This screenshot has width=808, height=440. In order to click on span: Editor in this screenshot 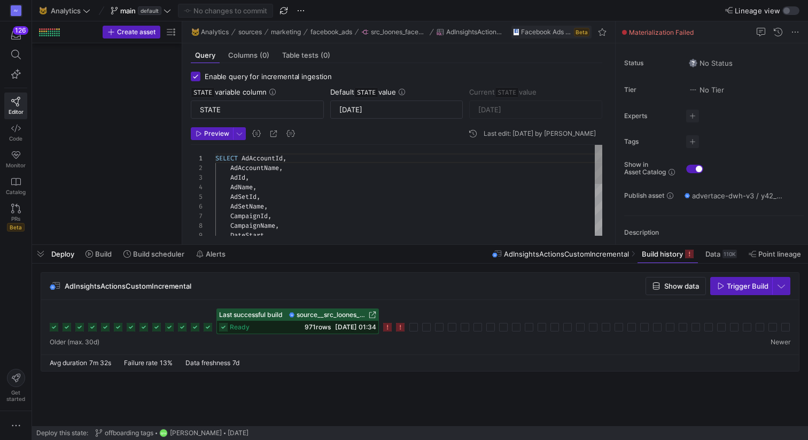, I will do `click(16, 112)`.